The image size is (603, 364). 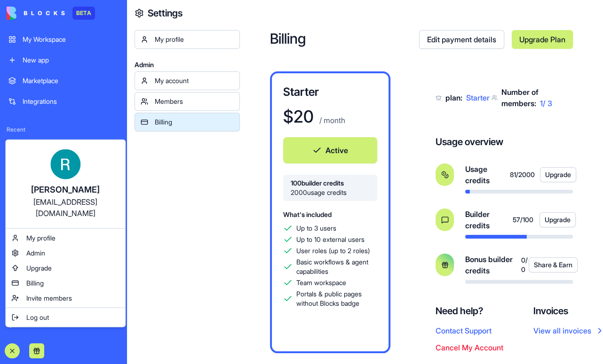 What do you see at coordinates (39, 269) in the screenshot?
I see `span: Upgrade` at bounding box center [39, 269].